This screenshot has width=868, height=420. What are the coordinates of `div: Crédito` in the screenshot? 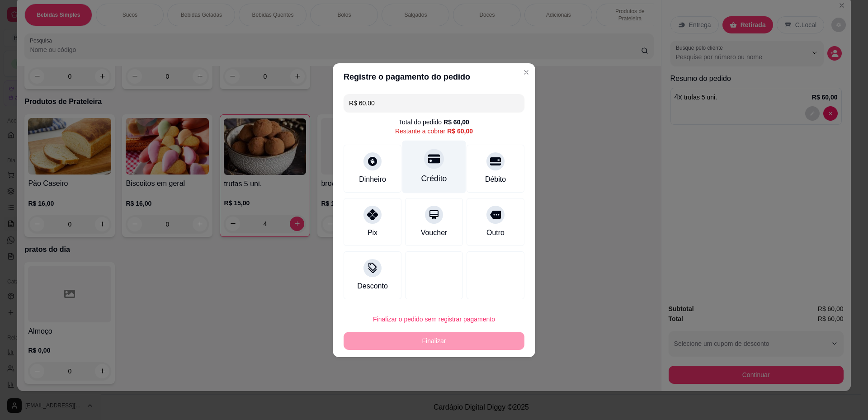 It's located at (434, 178).